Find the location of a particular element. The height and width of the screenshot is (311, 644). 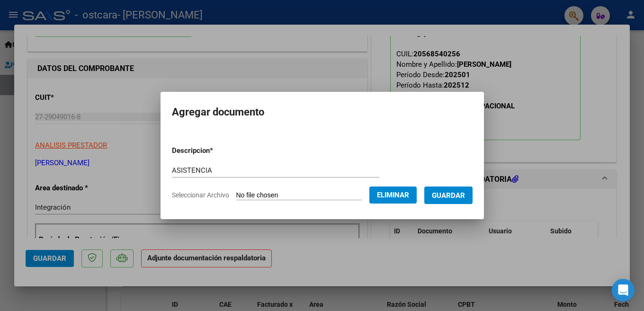

span: Seleccionar Archivo is located at coordinates (201, 195).